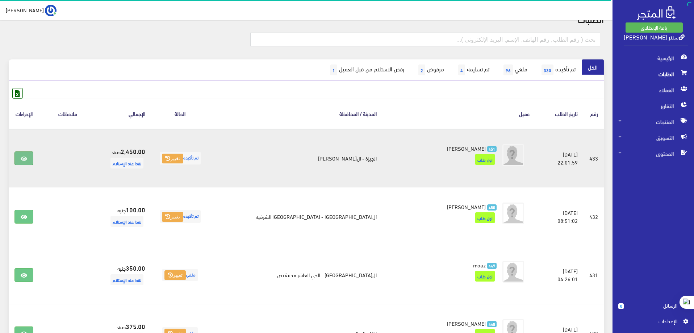 Image resolution: width=694 pixels, height=333 pixels. Describe the element at coordinates (653, 122) in the screenshot. I see `span: المنتجات` at that location.